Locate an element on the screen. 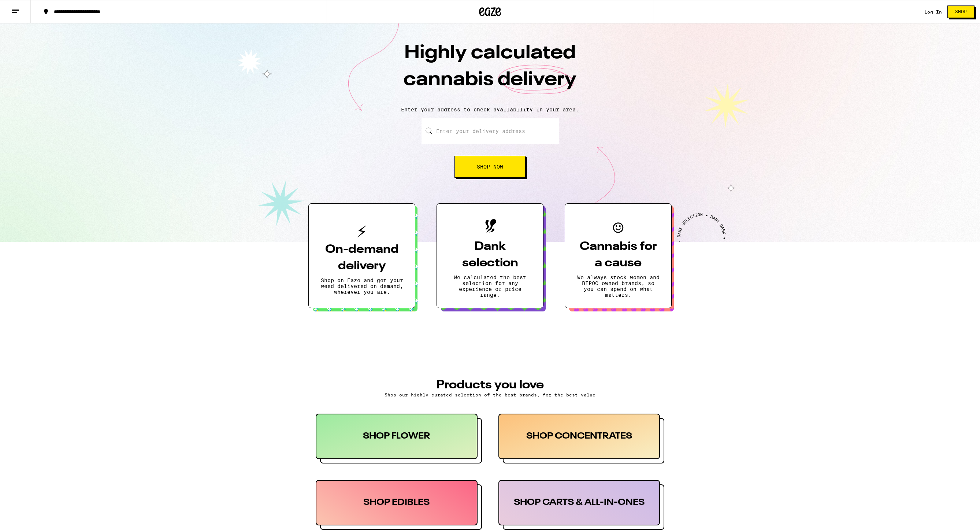 The width and height of the screenshot is (980, 532). h3: Cannabis for a cause is located at coordinates (618, 255).